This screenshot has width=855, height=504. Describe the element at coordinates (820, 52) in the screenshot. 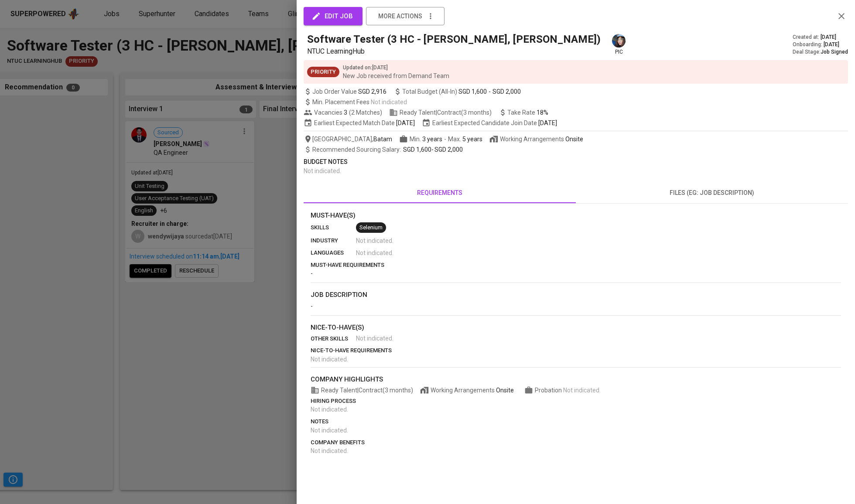

I see `div: Deal Stage :` at that location.